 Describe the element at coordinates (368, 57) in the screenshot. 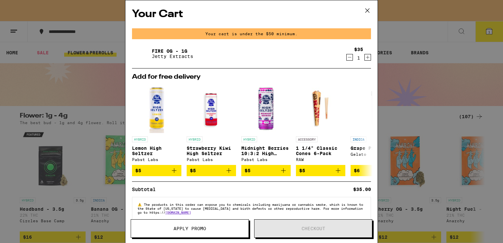

I see `button: Increment` at that location.